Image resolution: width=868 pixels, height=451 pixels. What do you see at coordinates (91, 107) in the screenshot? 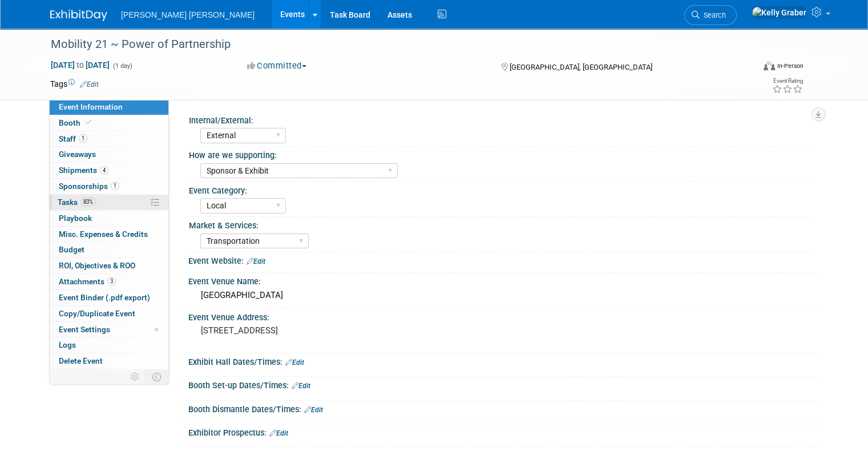
I see `span: Event Information` at bounding box center [91, 107].